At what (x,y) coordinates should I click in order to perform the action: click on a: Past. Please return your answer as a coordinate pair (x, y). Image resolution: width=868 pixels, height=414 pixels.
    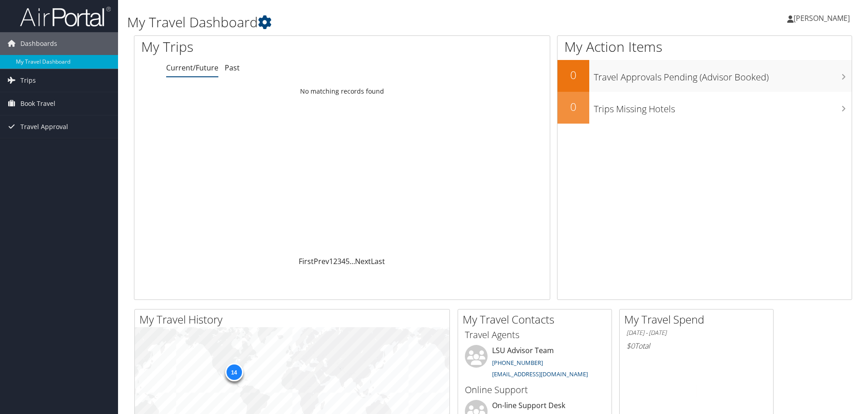
    Looking at the image, I should click on (232, 68).